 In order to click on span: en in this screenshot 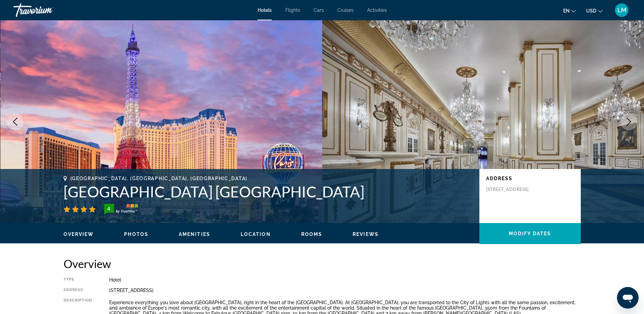, I will do `click(566, 11)`.